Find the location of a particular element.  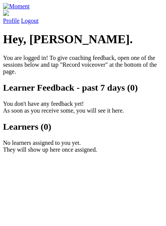

p: No learners assigned to you yet. They will show up here once assigned. is located at coordinates (83, 146).